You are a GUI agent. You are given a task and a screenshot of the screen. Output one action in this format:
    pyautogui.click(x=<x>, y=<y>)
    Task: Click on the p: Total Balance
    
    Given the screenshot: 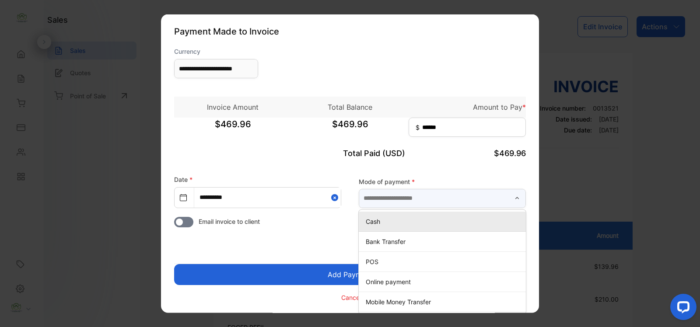 What is the action you would take?
    pyautogui.click(x=350, y=107)
    